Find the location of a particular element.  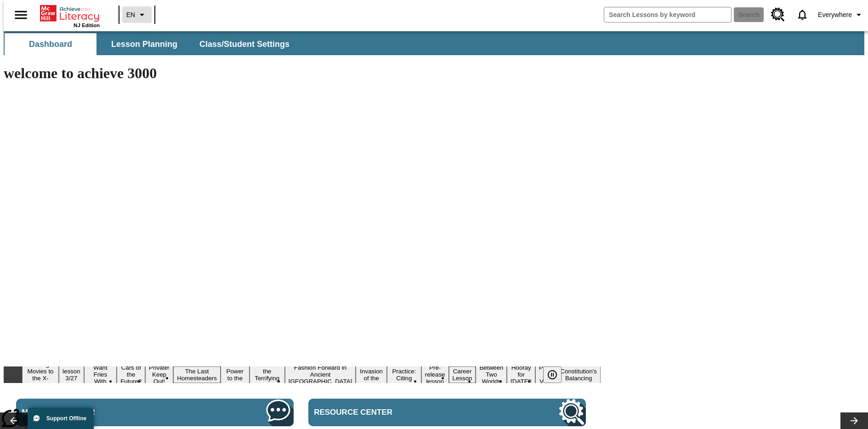

div: Pause is located at coordinates (557, 374).